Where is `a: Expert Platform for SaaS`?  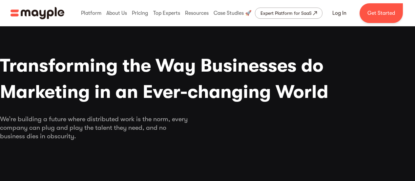 a: Expert Platform for SaaS is located at coordinates (289, 13).